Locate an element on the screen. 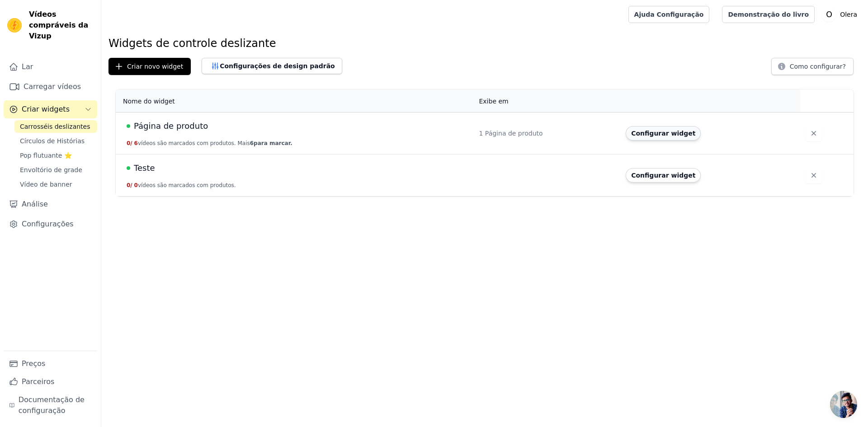 The height and width of the screenshot is (427, 868). font: vídeos são marcados com produtos. is located at coordinates (187, 186).